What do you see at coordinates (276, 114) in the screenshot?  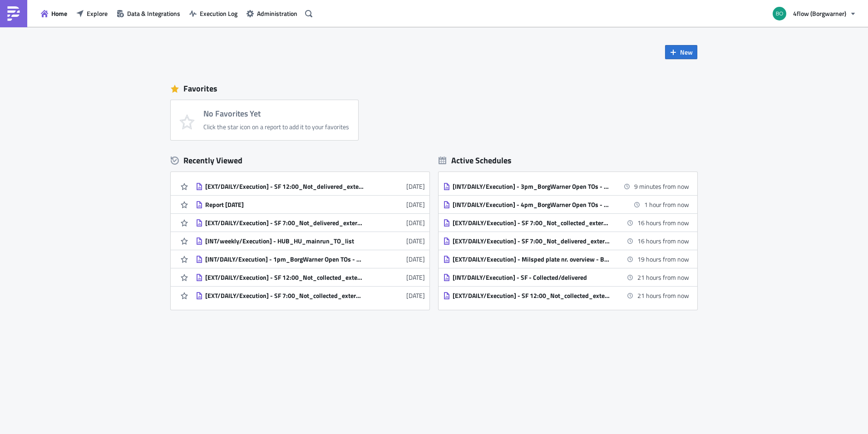 I see `h4: No Favorites Yet` at bounding box center [276, 114].